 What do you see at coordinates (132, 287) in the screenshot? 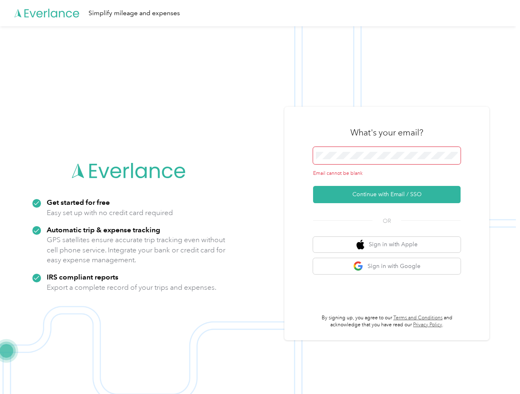
I see `p: Export a complete record of your trips and expenses.` at bounding box center [132, 287].